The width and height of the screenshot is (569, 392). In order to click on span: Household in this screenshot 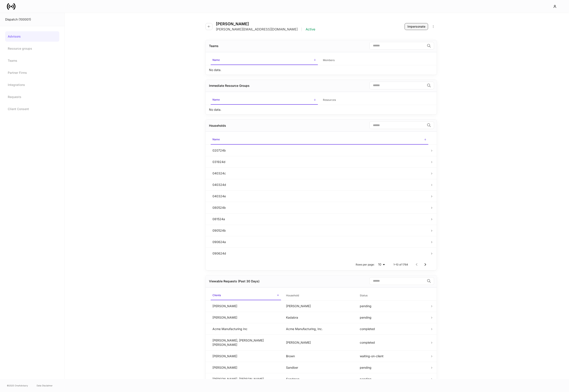, I will do `click(320, 296)`.